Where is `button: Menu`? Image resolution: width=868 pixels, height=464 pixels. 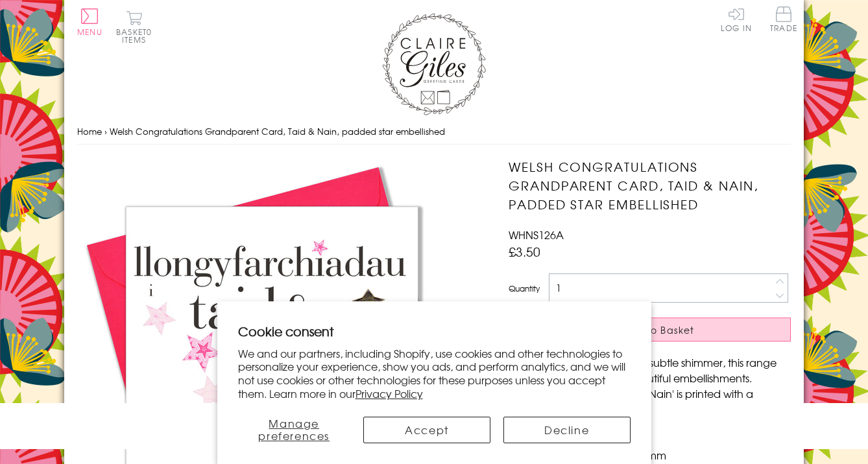 button: Menu is located at coordinates (89, 22).